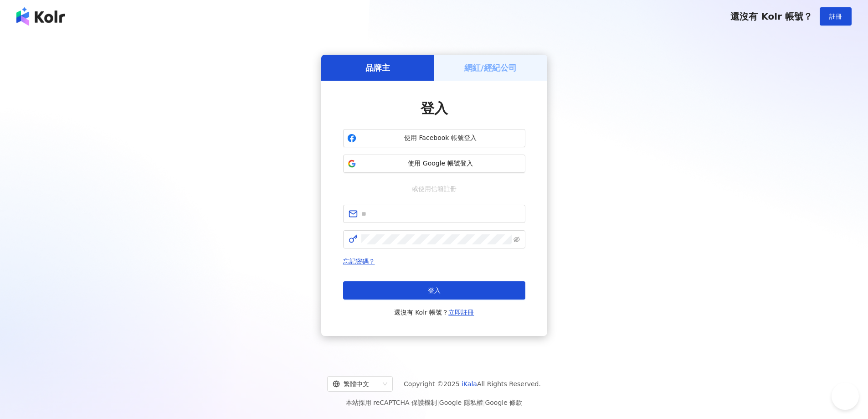  I want to click on button: 使用 Google 帳號登入, so click(434, 164).